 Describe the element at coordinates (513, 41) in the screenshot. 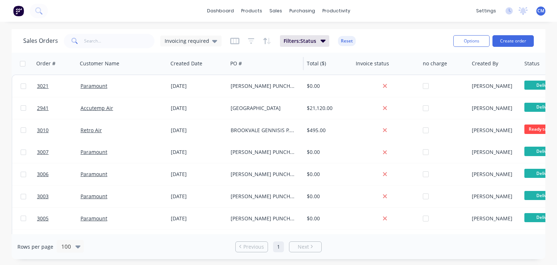

I see `button: Create order` at that location.